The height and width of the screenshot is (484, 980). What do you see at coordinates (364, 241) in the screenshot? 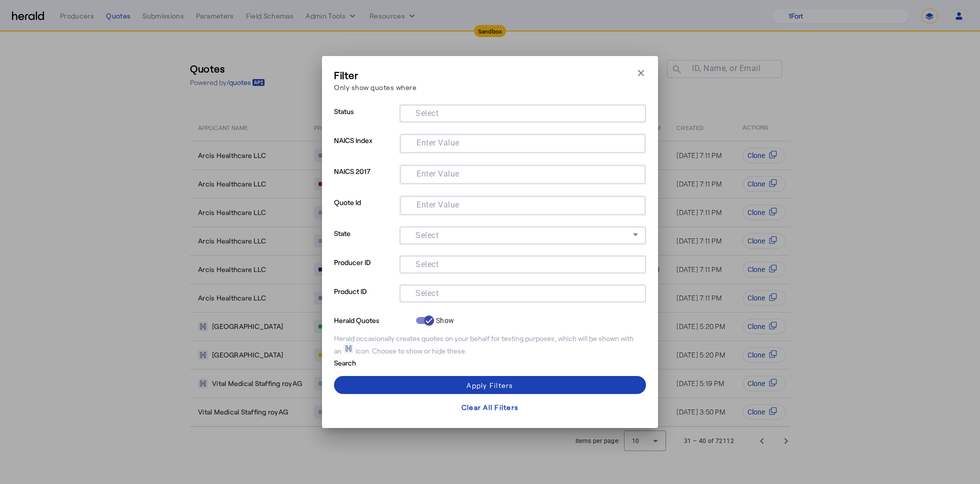
I see `p: State` at bounding box center [364, 241].